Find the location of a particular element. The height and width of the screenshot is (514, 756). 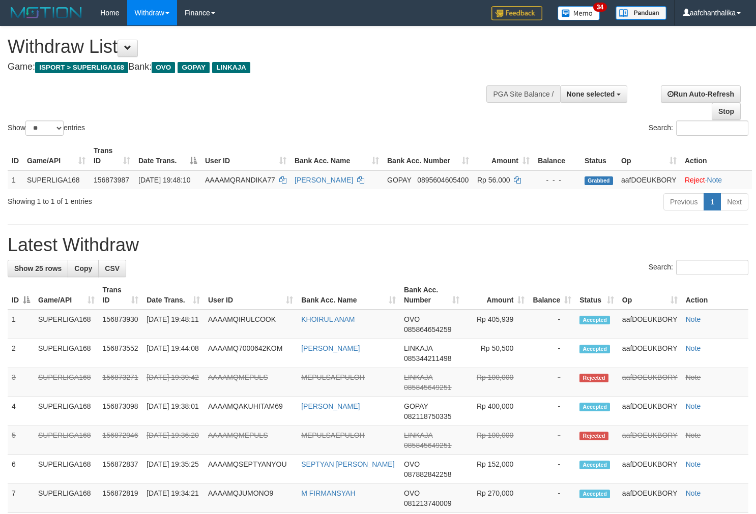

span: Copy 085864654259 to clipboard is located at coordinates (427, 330).